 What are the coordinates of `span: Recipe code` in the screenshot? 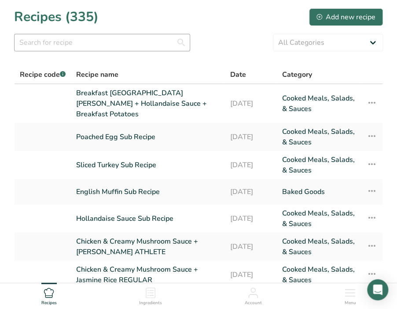 It's located at (43, 75).